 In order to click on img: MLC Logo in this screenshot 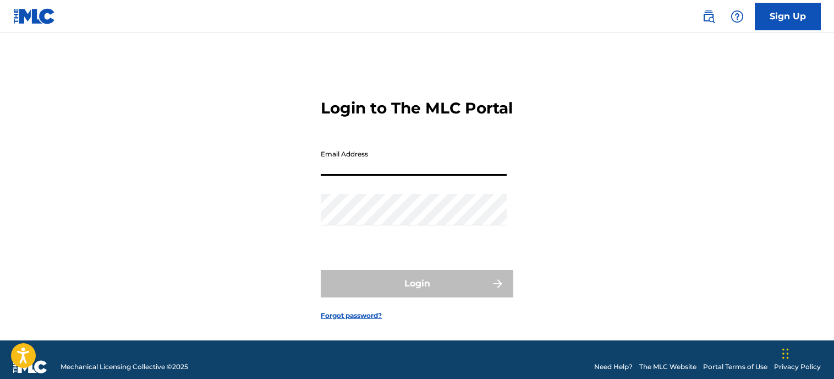, I will do `click(34, 16)`.